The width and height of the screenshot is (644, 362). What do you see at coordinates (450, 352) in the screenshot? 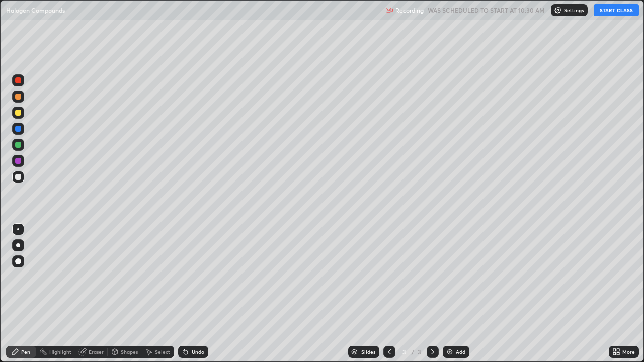
I see `img: add-slide-button` at bounding box center [450, 352].